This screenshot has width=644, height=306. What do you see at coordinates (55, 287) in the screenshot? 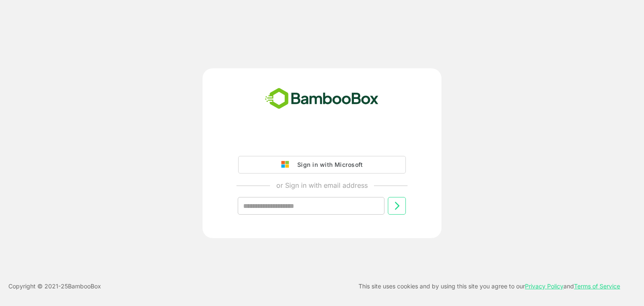
I see `p: Copyright © 2021- 25 BambooBox` at bounding box center [55, 287].